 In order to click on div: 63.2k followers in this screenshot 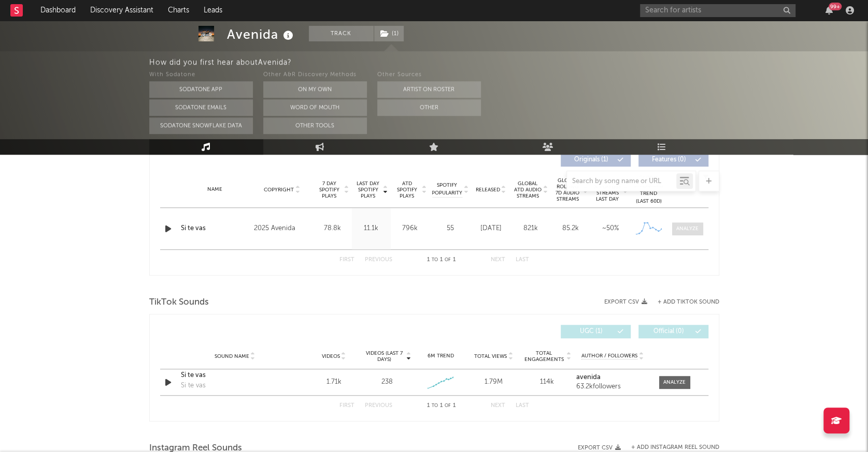, I will do `click(612, 387)`.